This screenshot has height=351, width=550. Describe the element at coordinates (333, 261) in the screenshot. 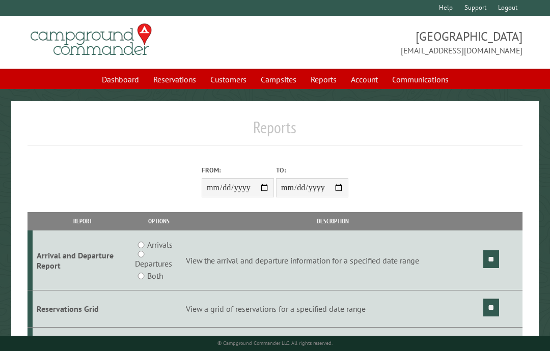

I see `td: View the arrival and departure information for a specified date range` at that location.